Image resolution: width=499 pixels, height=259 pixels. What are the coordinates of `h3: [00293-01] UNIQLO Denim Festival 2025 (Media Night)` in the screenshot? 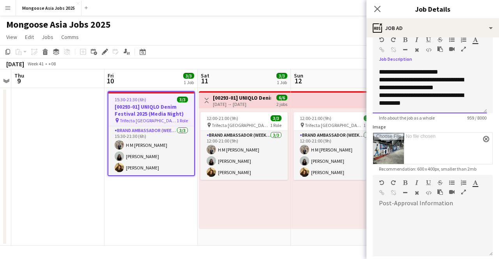 It's located at (151, 110).